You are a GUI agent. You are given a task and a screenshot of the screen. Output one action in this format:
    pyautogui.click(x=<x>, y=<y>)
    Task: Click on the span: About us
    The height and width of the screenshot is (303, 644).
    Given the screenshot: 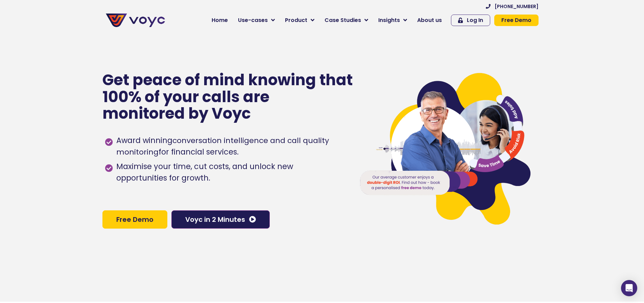 What is the action you would take?
    pyautogui.click(x=429, y=20)
    